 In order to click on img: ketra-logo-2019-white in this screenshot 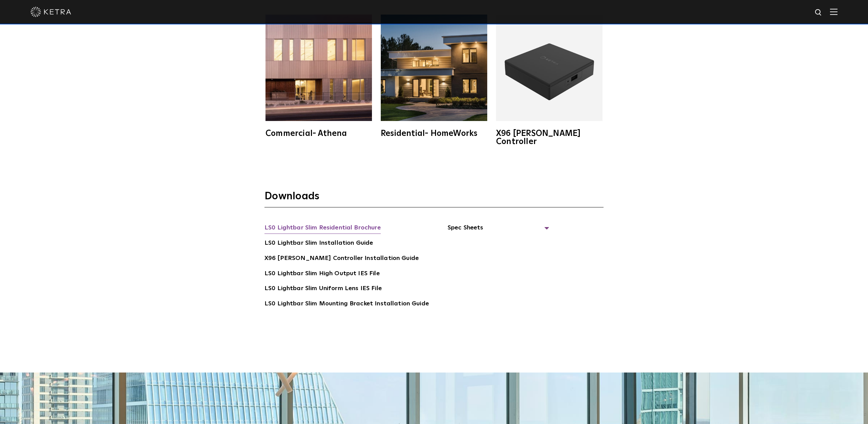, I will do `click(51, 12)`.